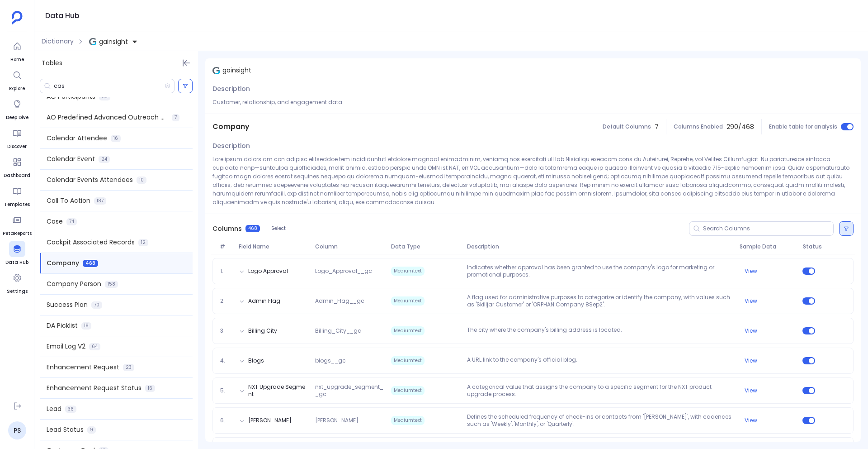 This screenshot has width=868, height=449. I want to click on span: Admin_Flag__gc, so click(350, 301).